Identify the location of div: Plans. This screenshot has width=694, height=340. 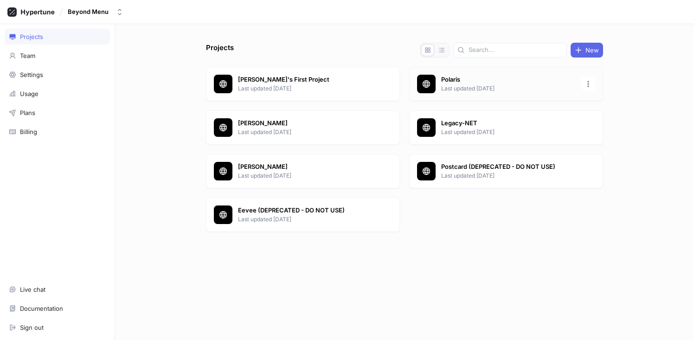
(27, 113).